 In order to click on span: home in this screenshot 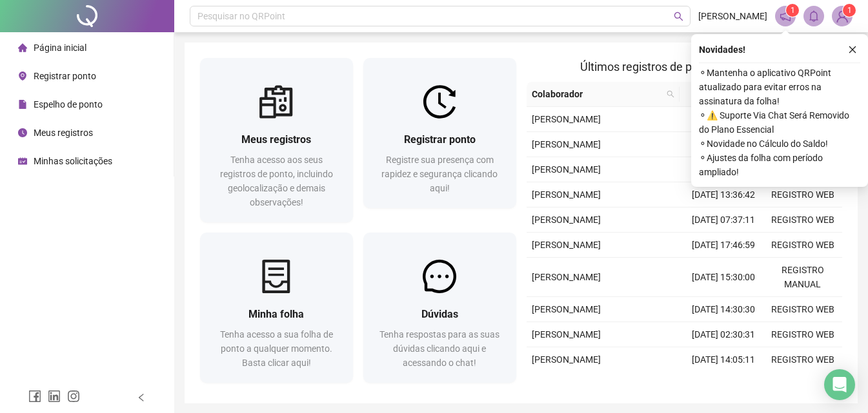, I will do `click(23, 48)`.